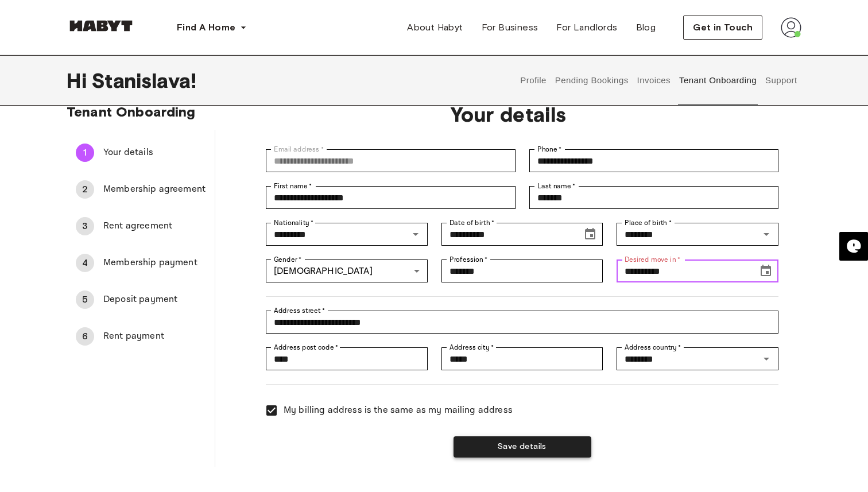 The image size is (868, 492). I want to click on div: 2Membership agreement, so click(141, 189).